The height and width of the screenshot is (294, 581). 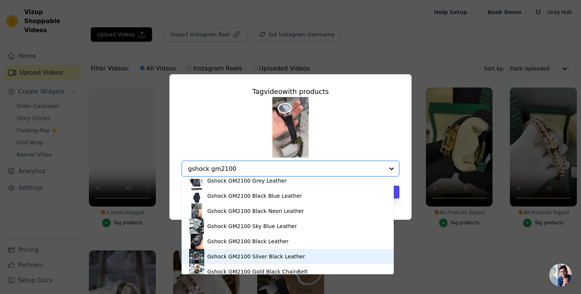 What do you see at coordinates (257, 271) in the screenshot?
I see `div: Gshock GM2100 Gold Black ChainBelt` at bounding box center [257, 271].